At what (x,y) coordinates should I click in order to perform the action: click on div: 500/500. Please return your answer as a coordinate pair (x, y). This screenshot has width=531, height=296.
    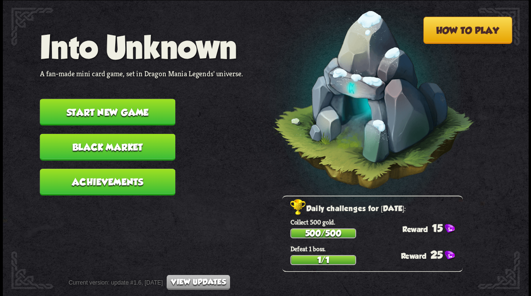
    Looking at the image, I should click on (323, 233).